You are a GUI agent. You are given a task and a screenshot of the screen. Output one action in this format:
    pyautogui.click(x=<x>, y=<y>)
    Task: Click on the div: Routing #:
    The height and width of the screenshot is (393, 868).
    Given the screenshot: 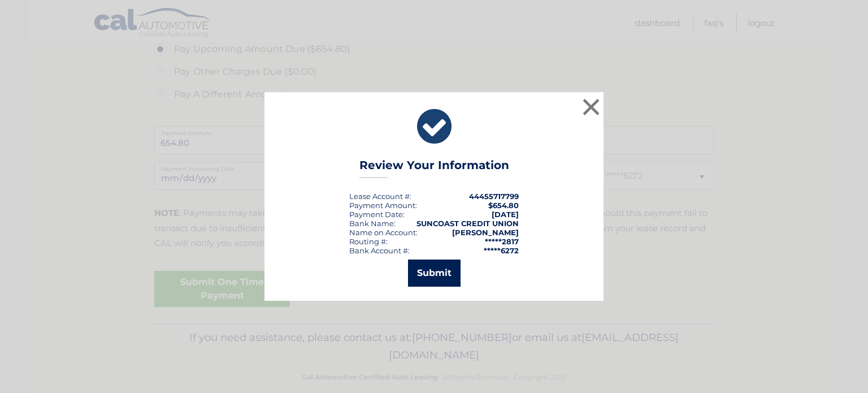 What is the action you would take?
    pyautogui.click(x=368, y=241)
    